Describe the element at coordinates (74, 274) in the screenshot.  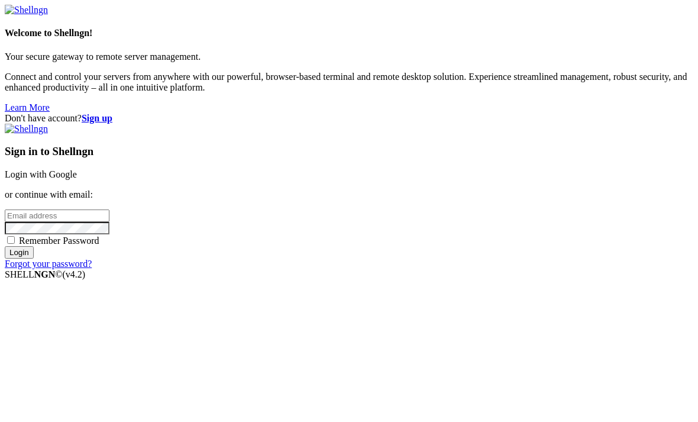
I see `span: 4.2.0` at that location.